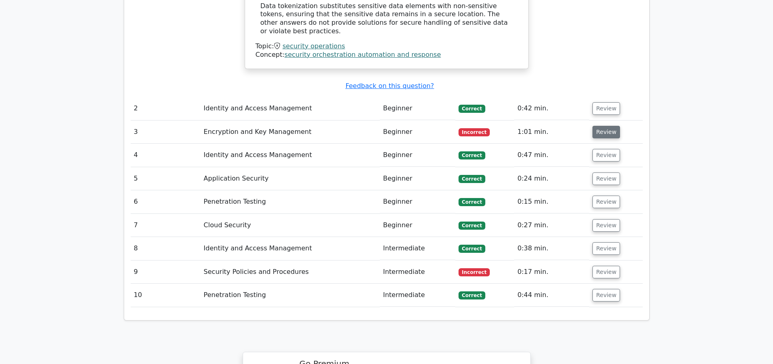 This screenshot has width=773, height=364. Describe the element at coordinates (551, 225) in the screenshot. I see `td: 0:27 min.` at that location.